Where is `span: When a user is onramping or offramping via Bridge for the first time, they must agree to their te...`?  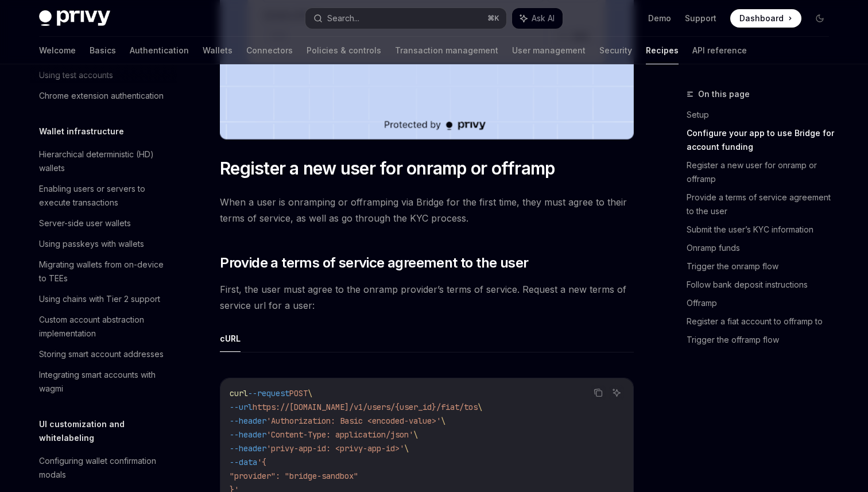
span: When a user is onramping or offramping via Bridge for the first time, they must agree to their te... is located at coordinates (427, 210).